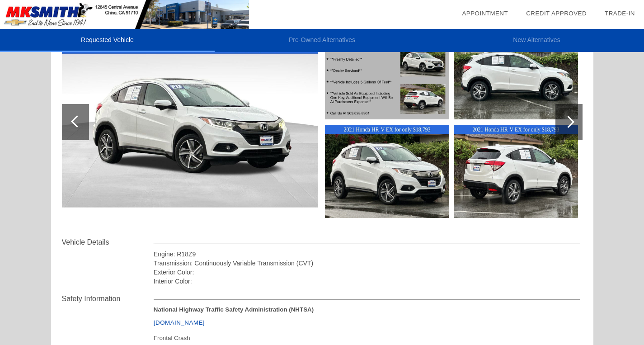 This screenshot has height=345, width=644. I want to click on li: Pre-Owned Alternatives, so click(322, 40).